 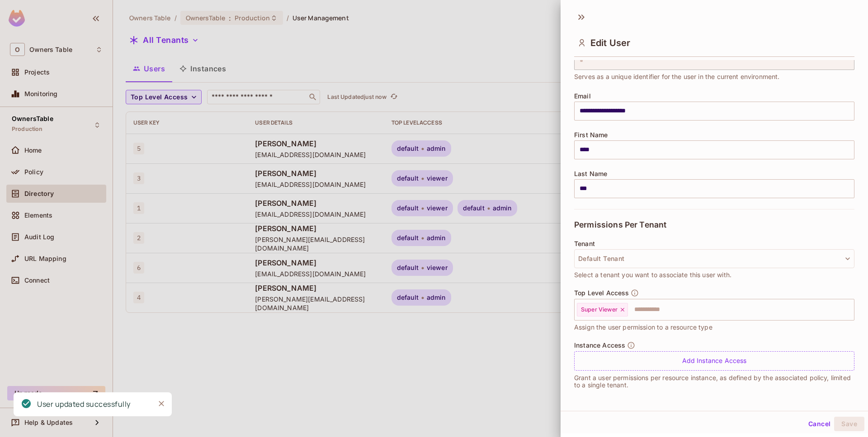 What do you see at coordinates (851, 309) in the screenshot?
I see `button: Open` at bounding box center [851, 309].